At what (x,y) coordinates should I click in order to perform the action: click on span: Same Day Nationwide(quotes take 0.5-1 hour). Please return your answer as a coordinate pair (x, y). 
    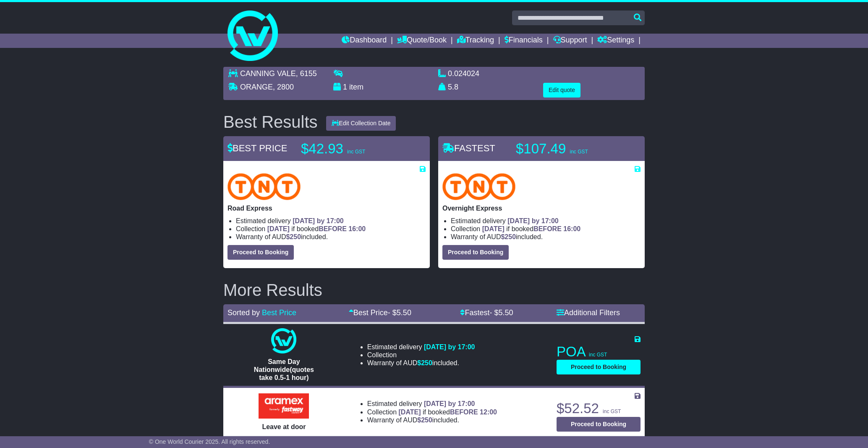
    Looking at the image, I should click on (284, 369).